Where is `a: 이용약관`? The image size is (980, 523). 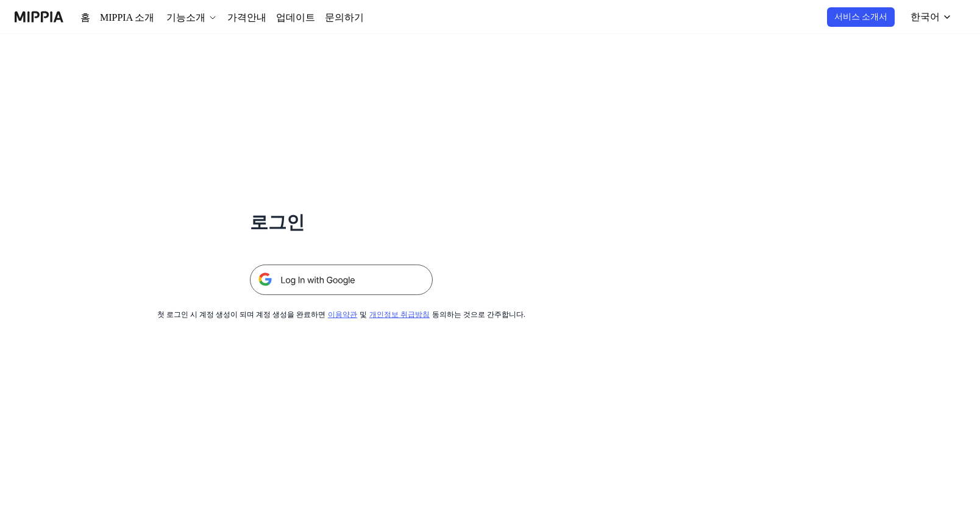
a: 이용약관 is located at coordinates (342, 314).